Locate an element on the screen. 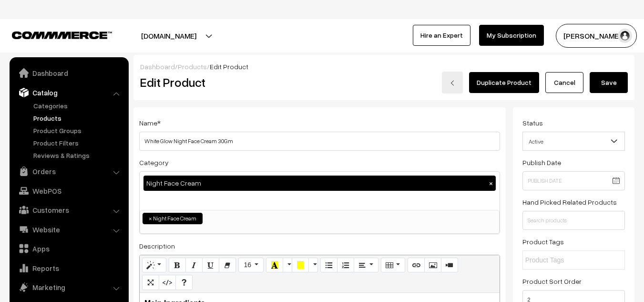 This screenshot has height=302, width=644. button: Save is located at coordinates (609, 83).